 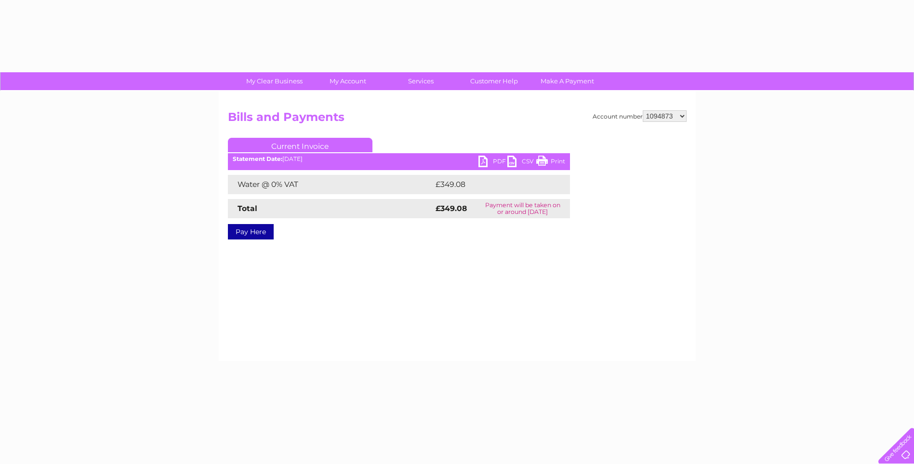 I want to click on a: Pay Here, so click(x=251, y=232).